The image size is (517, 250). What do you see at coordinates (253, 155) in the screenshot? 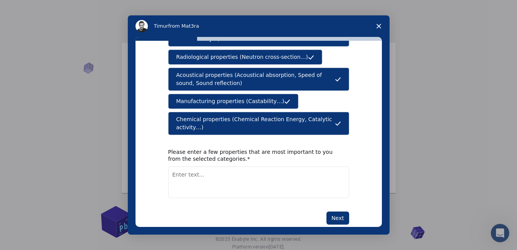
I see `div: Please enter a few properties that are most important to you from the selected categories.` at bounding box center [253, 155].